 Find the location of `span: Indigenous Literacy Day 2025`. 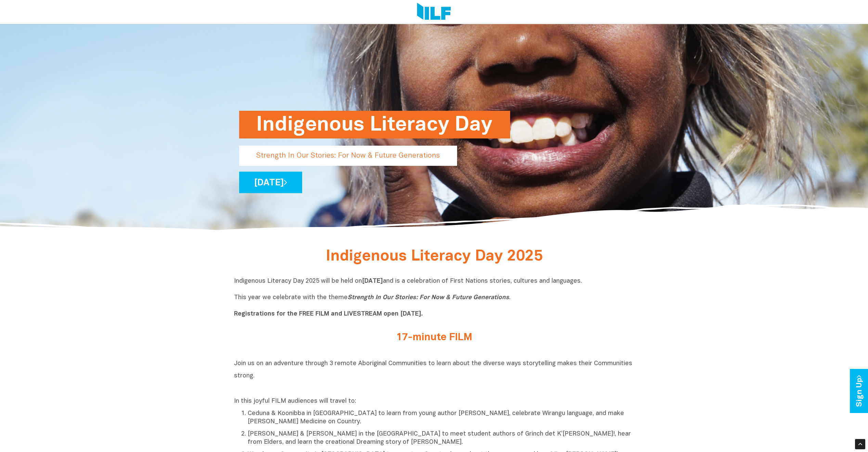

span: Indigenous Literacy Day 2025 is located at coordinates (434, 256).